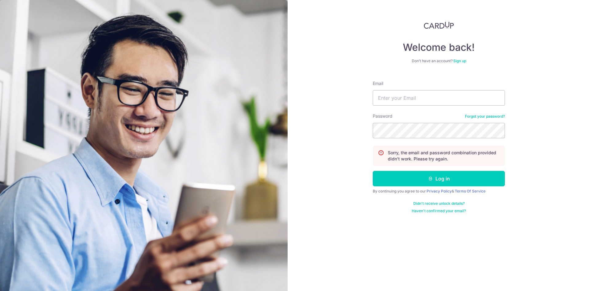 Image resolution: width=590 pixels, height=291 pixels. What do you see at coordinates (378, 83) in the screenshot?
I see `label: Email` at bounding box center [378, 83].